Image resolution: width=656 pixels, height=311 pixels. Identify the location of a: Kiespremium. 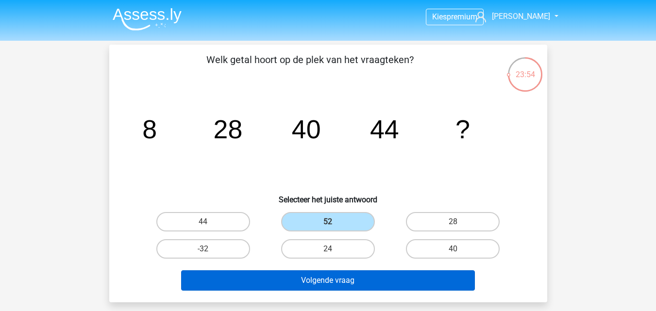
(454, 17).